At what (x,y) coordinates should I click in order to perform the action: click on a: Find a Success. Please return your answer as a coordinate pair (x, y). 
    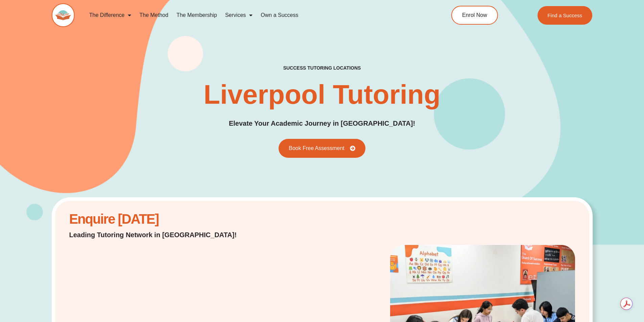
    Looking at the image, I should click on (565, 15).